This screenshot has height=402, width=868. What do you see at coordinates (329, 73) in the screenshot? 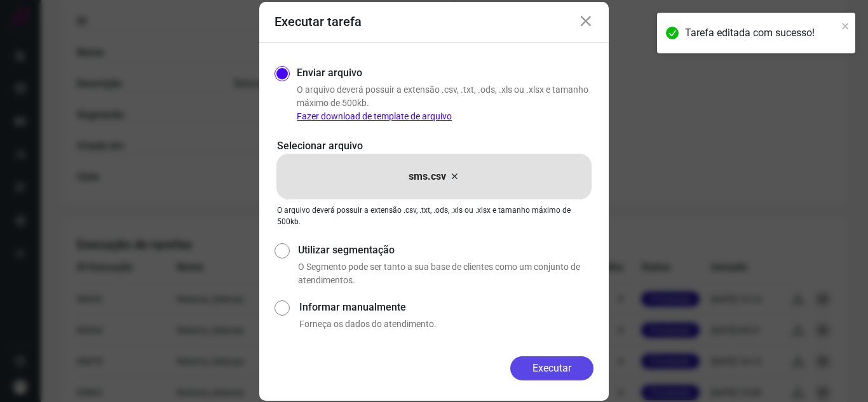
I see `label: Enviar arquivo` at bounding box center [329, 73].